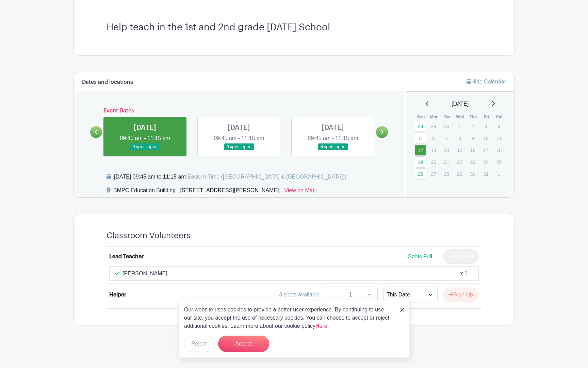 The image size is (588, 368). I want to click on button: Sign Up, so click(461, 295).